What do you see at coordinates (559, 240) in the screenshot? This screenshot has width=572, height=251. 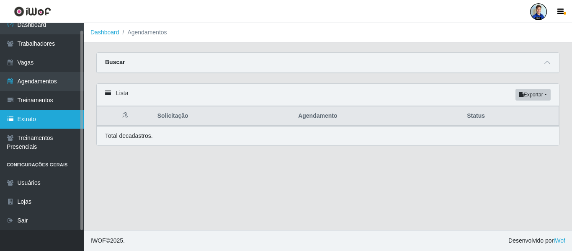 I see `a: iWof` at bounding box center [559, 240].